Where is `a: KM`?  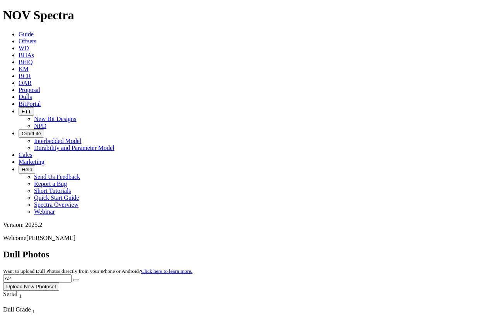
a: KM is located at coordinates (24, 69).